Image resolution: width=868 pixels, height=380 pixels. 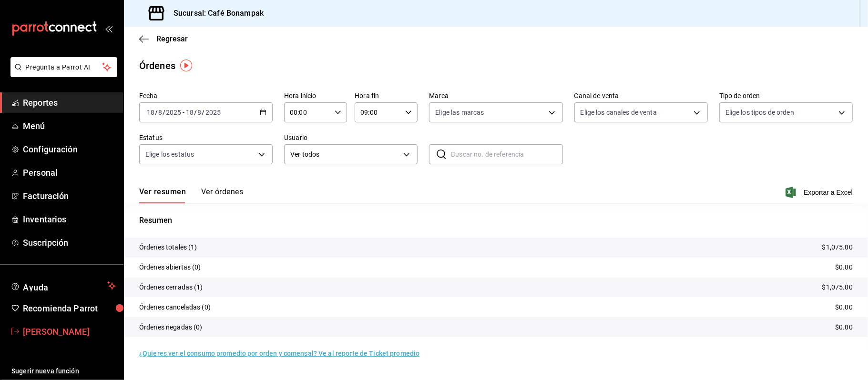 I want to click on p: Órdenes cerradas (1), so click(x=171, y=287).